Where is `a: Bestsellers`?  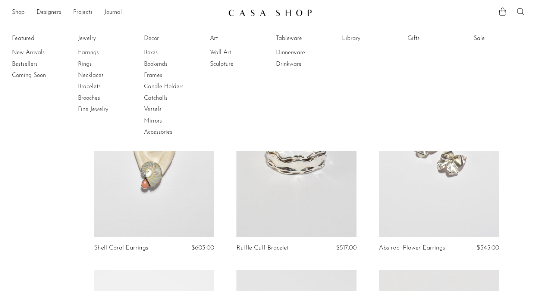
a: Bestsellers is located at coordinates (40, 64).